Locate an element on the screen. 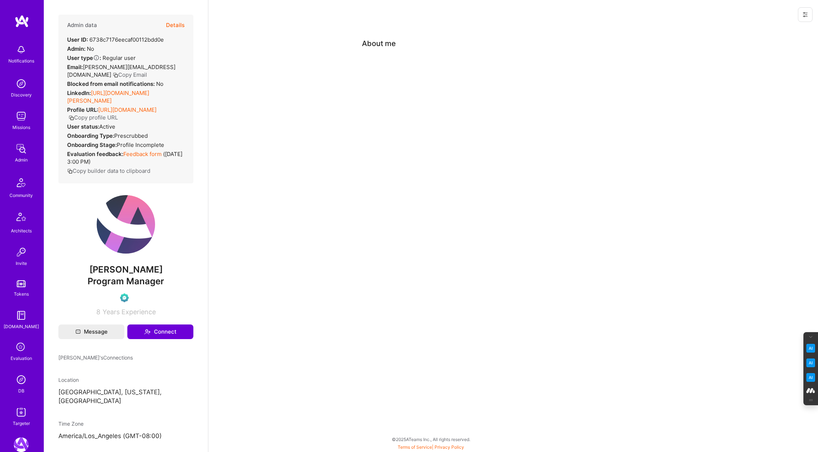 This screenshot has height=452, width=818. div: Admin is located at coordinates (21, 160).